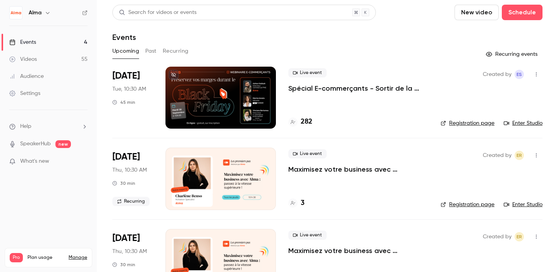  I want to click on button: Recurring events, so click(512, 54).